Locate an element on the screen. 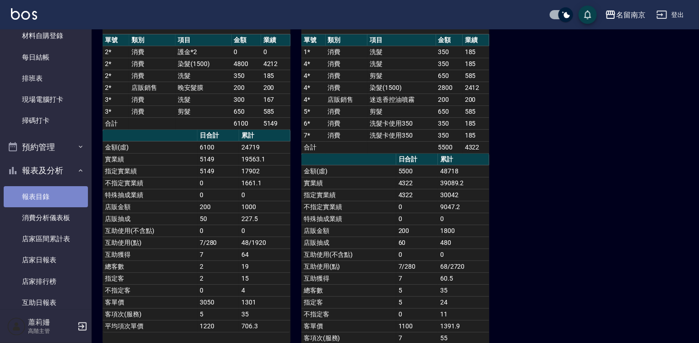  td: 6100 is located at coordinates (247, 123).